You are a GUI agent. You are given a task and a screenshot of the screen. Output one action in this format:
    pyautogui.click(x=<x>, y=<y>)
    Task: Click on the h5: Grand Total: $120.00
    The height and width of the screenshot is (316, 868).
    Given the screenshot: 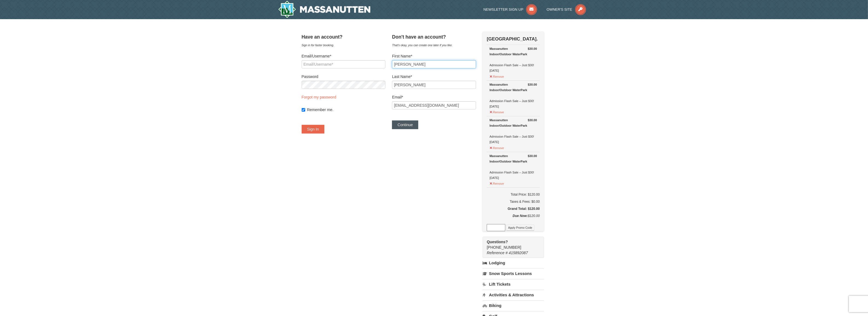 What is the action you would take?
    pyautogui.click(x=513, y=209)
    